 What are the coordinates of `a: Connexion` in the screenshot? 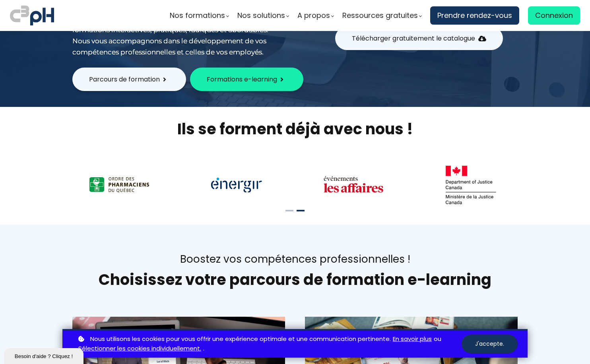 It's located at (554, 16).